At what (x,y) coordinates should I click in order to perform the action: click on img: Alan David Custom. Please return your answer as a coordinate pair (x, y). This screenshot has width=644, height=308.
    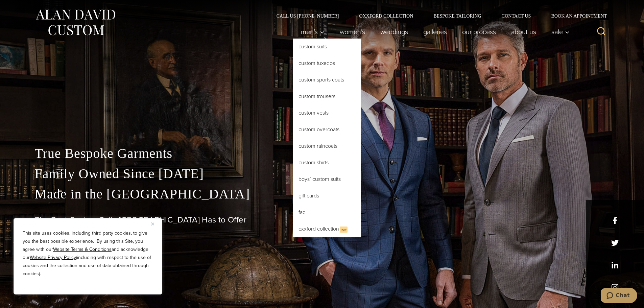
    Looking at the image, I should click on (76, 23).